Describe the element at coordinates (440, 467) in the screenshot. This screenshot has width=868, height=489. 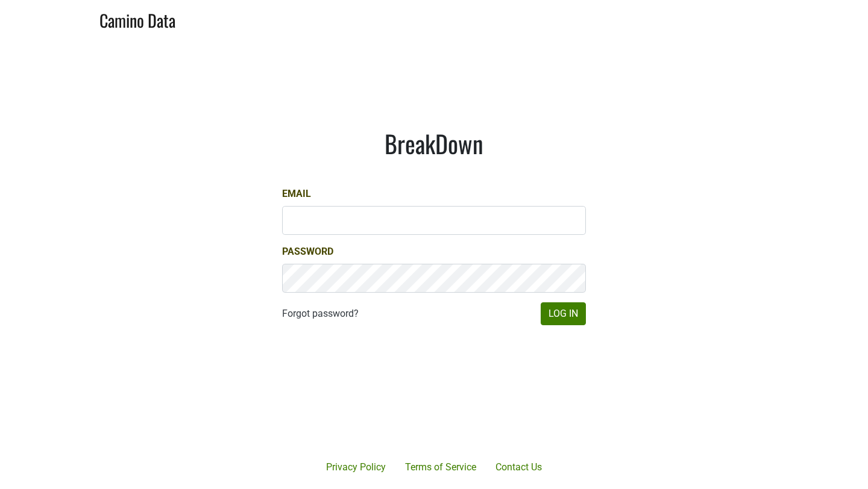
I see `a: Terms of Service` at that location.